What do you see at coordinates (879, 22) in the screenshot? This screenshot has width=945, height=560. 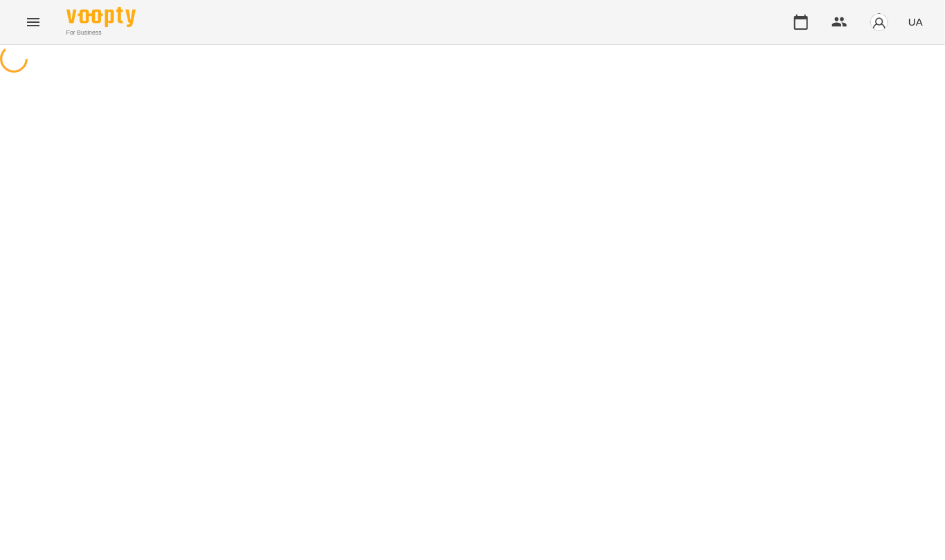 I see `img: avatar_s.png` at bounding box center [879, 22].